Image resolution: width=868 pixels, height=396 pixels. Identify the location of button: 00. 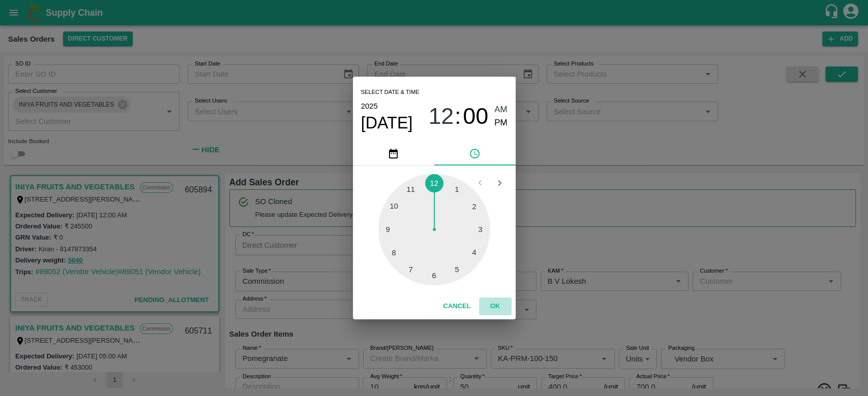
(475, 116).